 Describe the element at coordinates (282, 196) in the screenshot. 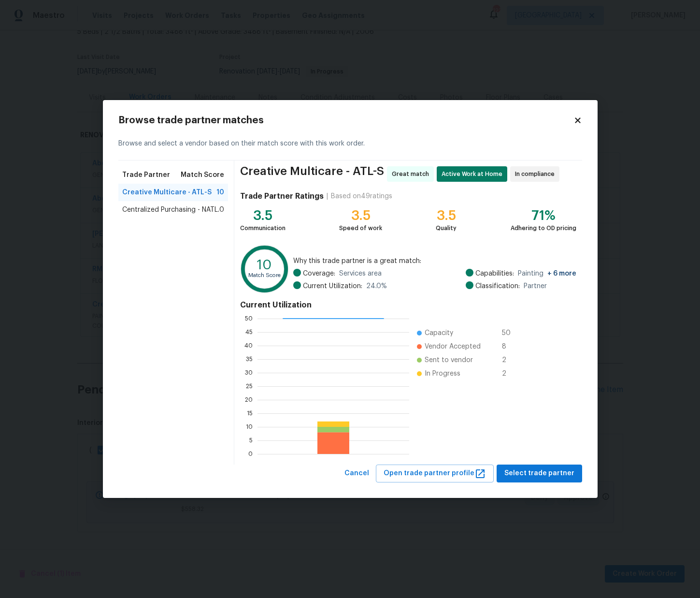

I see `h4: Trade Partner Ratings` at that location.